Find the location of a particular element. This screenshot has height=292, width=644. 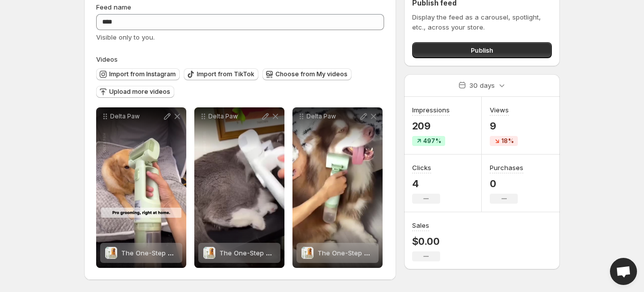

span: Choose from My videos is located at coordinates (311, 74).